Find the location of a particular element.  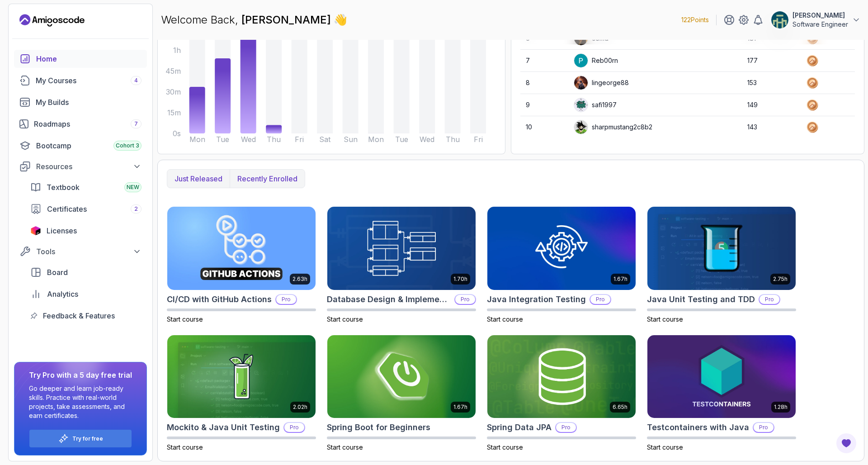

td: 153 is located at coordinates (771, 83).